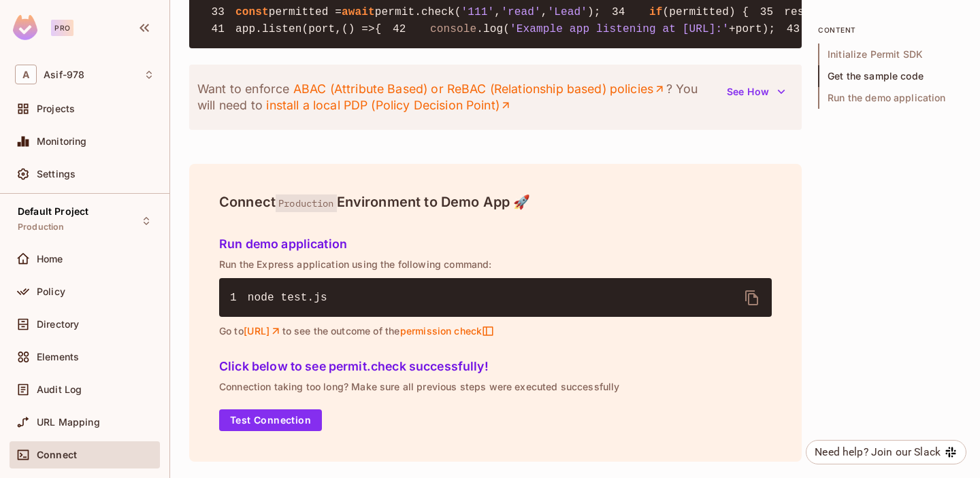 The height and width of the screenshot is (478, 980). I want to click on span: Home, so click(50, 259).